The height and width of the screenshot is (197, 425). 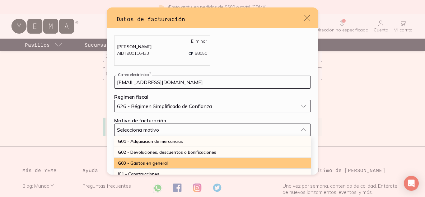 I want to click on div: default, so click(x=213, y=91).